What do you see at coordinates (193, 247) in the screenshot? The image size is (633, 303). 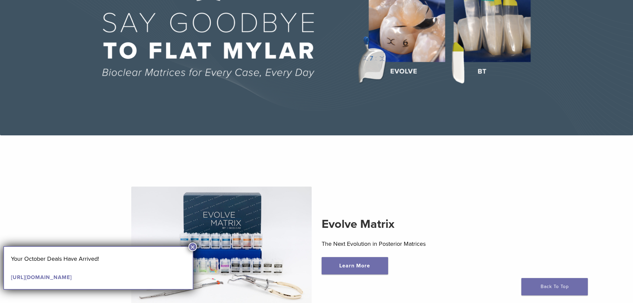 I see `button: Close` at bounding box center [193, 247].